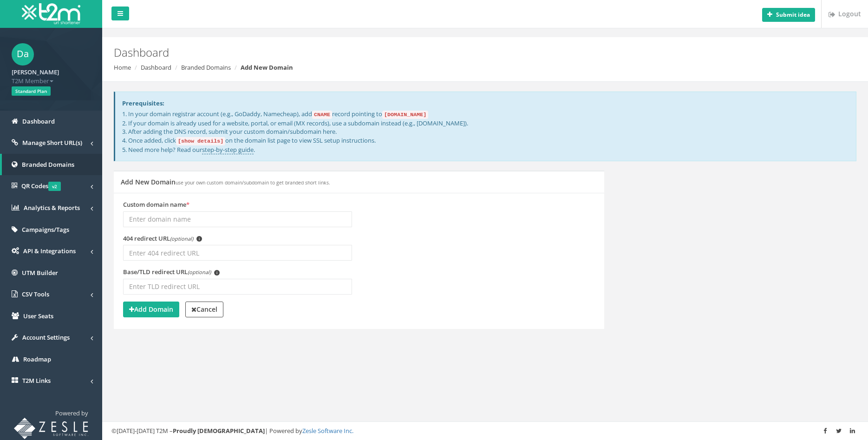 Image resolution: width=868 pixels, height=440 pixels. What do you see at coordinates (422, 53) in the screenshot?
I see `h2: Dashboard` at bounding box center [422, 53].